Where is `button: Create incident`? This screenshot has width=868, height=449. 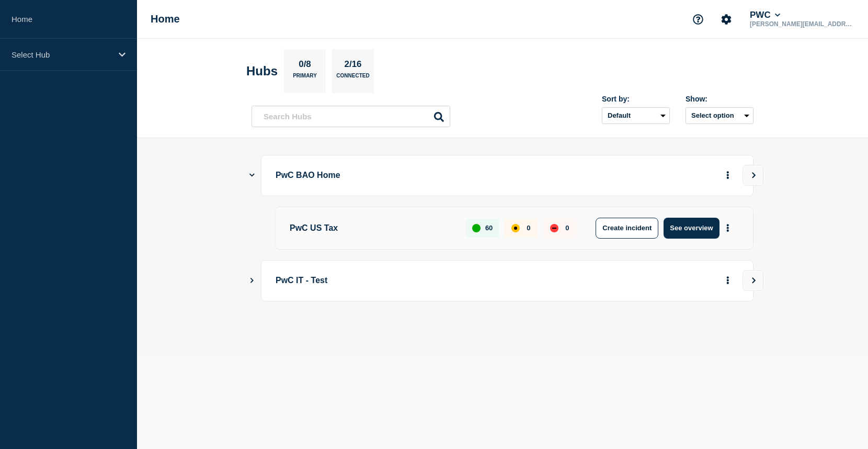 button: Create incident is located at coordinates (627, 229).